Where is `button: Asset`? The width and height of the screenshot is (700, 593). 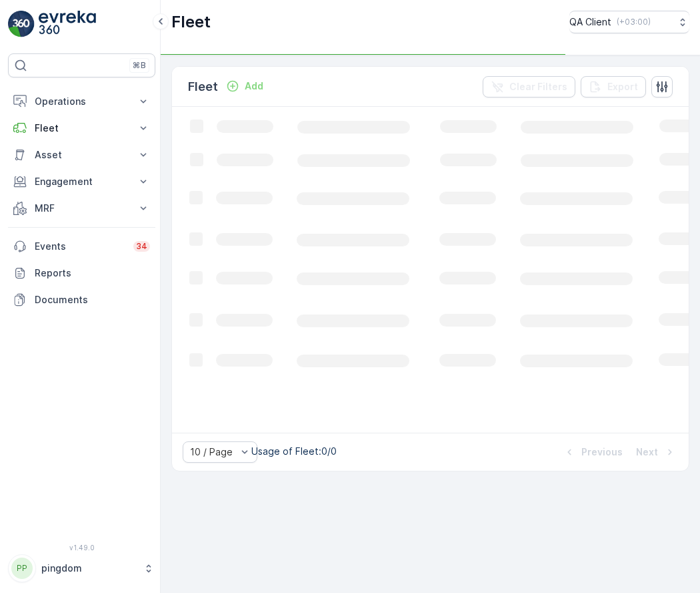 button: Asset is located at coordinates (81, 155).